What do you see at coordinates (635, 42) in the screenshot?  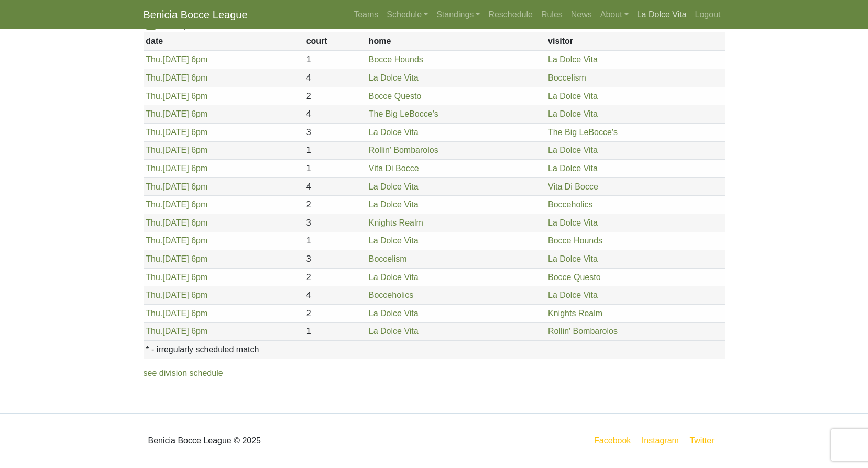 I see `th: visitor` at bounding box center [635, 42].